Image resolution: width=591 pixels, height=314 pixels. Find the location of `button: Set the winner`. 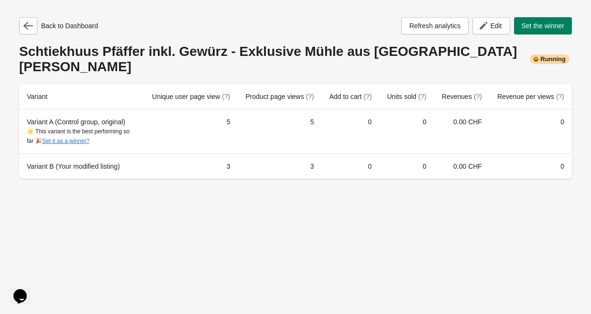

button: Set the winner is located at coordinates (543, 26).